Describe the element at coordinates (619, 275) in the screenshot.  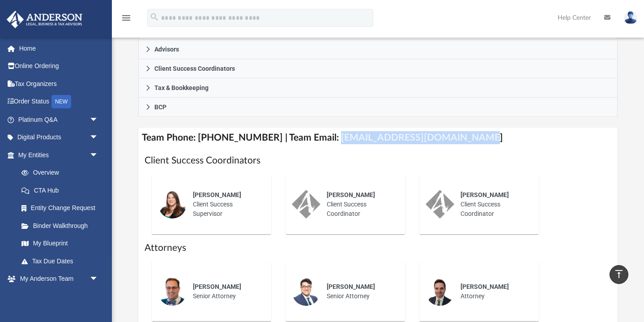
I see `a: vertical_align_top` at that location.